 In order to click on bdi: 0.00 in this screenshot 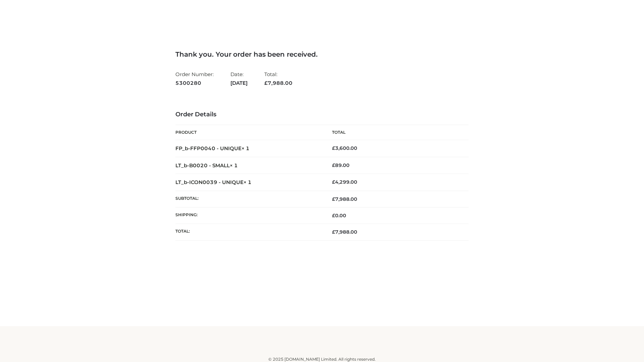, I will do `click(339, 215)`.